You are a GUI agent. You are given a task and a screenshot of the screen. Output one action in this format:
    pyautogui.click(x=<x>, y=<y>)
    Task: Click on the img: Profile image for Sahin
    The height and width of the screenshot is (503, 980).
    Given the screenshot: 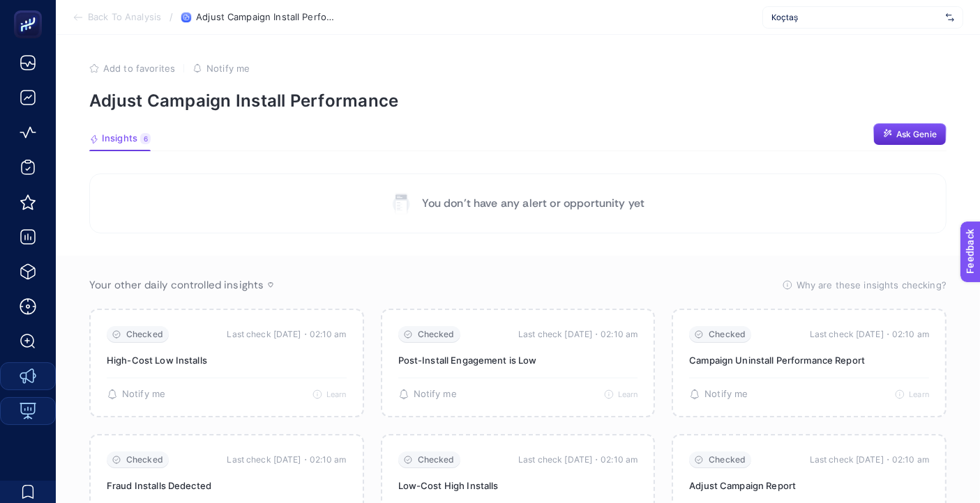 What is the action you would take?
    pyautogui.click(x=204, y=36)
    